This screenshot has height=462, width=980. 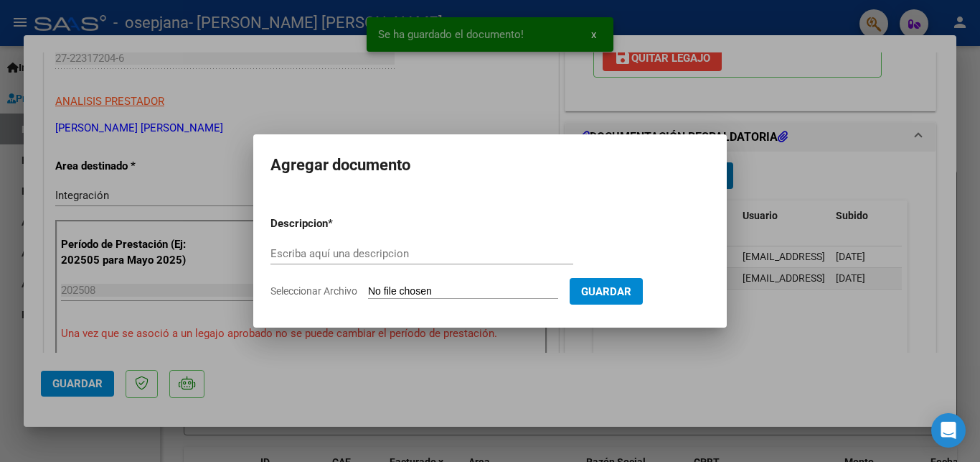 I want to click on button: Guardar, so click(x=606, y=291).